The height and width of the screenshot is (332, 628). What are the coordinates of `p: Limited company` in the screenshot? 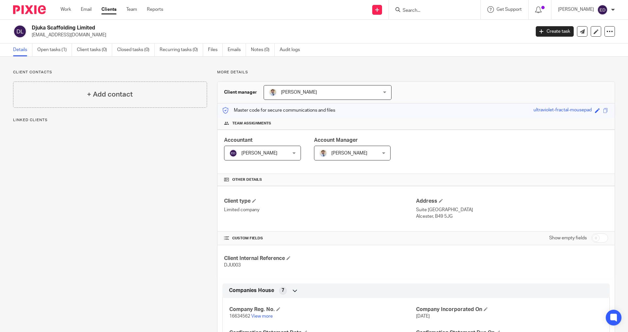 It's located at (320, 210).